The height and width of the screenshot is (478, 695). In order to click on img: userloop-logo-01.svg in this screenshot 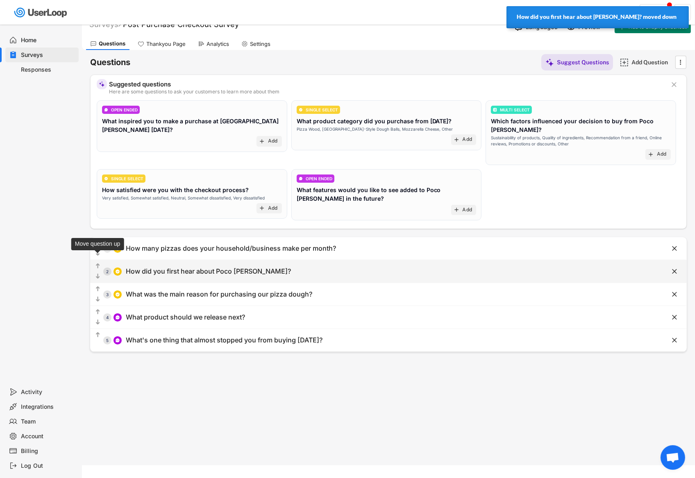, I will do `click(41, 12)`.